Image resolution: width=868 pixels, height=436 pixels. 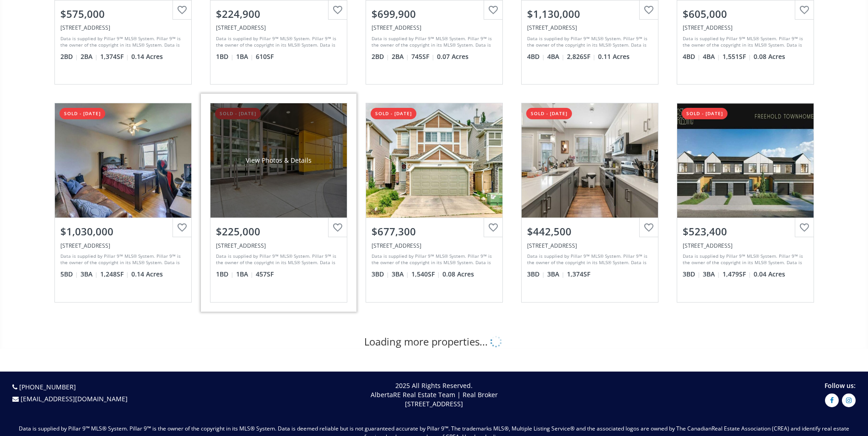 What do you see at coordinates (123, 28) in the screenshot?
I see `div: 7120 20 Street SE, Calgary, AB T2C 0P6` at bounding box center [123, 28].